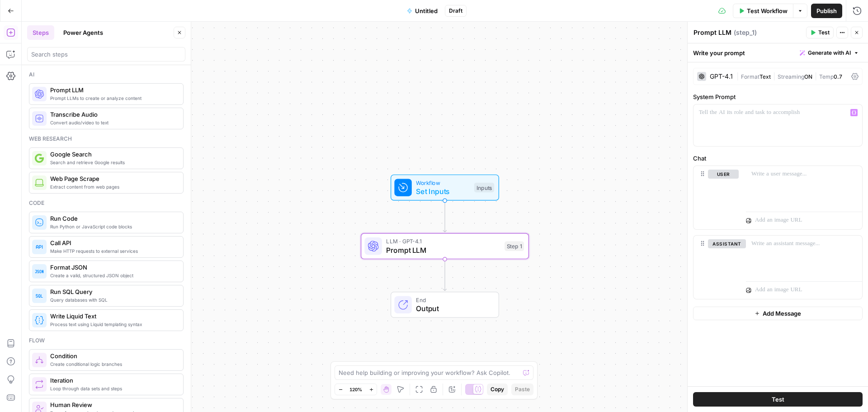 The image size is (868, 412). What do you see at coordinates (113, 300) in the screenshot?
I see `span: Query databases with SQL` at bounding box center [113, 300].